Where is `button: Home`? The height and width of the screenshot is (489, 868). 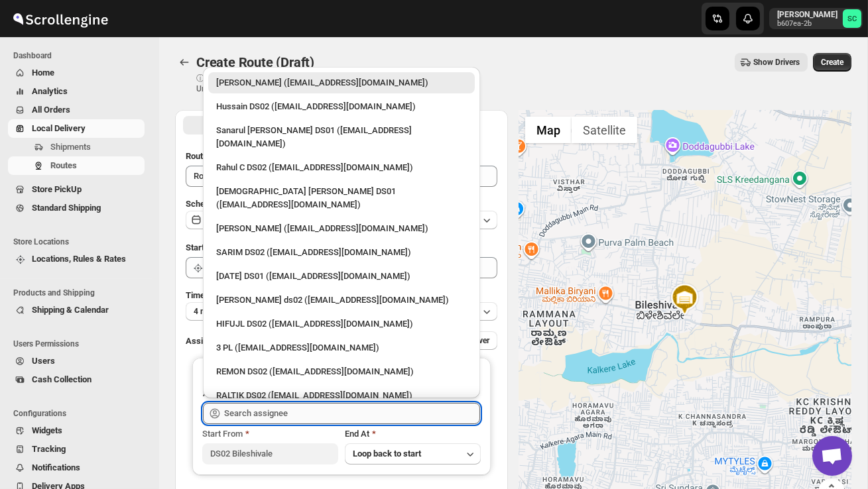 button: Home is located at coordinates (77, 73).